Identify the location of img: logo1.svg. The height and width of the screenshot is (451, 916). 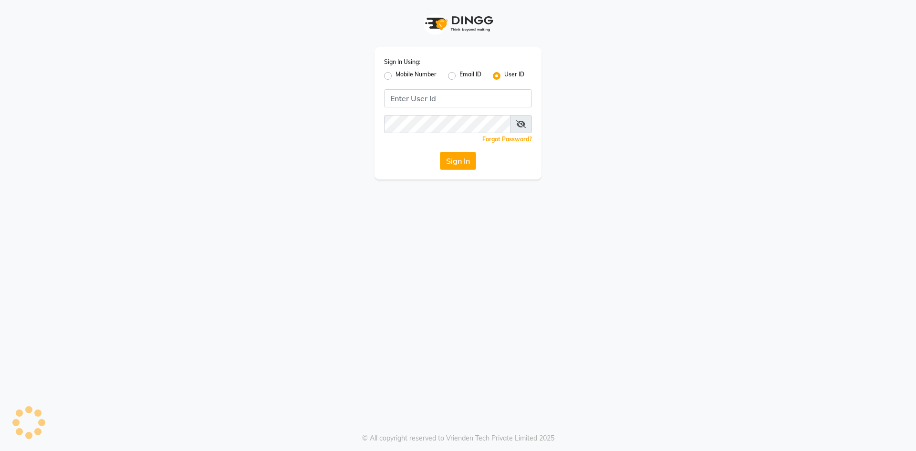
(458, 23).